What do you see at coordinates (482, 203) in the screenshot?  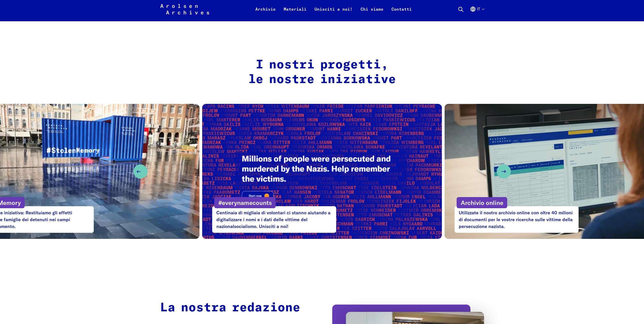 I see `p: Archivio online` at bounding box center [482, 203].